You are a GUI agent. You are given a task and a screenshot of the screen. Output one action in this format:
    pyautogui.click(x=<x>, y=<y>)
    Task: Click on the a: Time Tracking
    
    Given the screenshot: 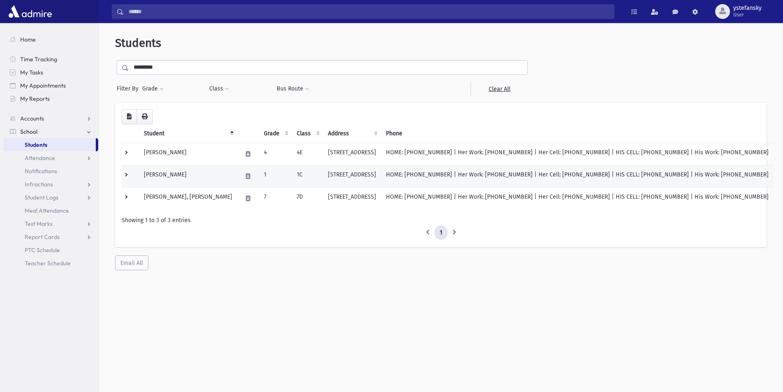 What is the action you would take?
    pyautogui.click(x=51, y=59)
    